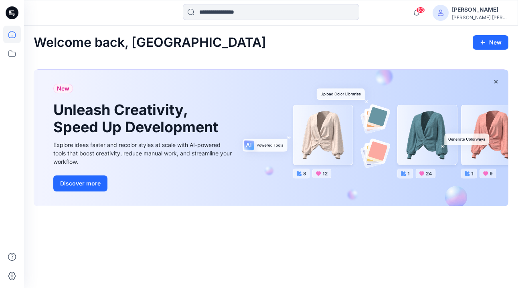 This screenshot has width=518, height=288. What do you see at coordinates (420, 10) in the screenshot?
I see `span: 83` at bounding box center [420, 10].